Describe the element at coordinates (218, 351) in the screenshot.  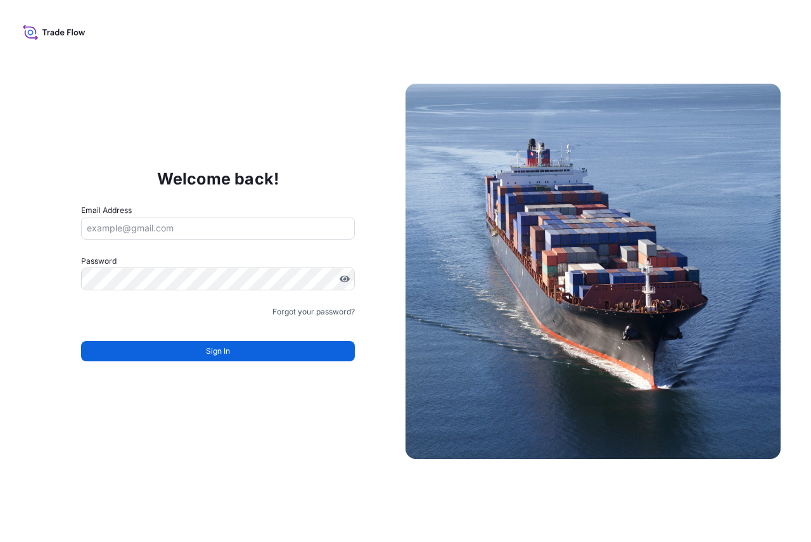
I see `span: Sign In` at that location.